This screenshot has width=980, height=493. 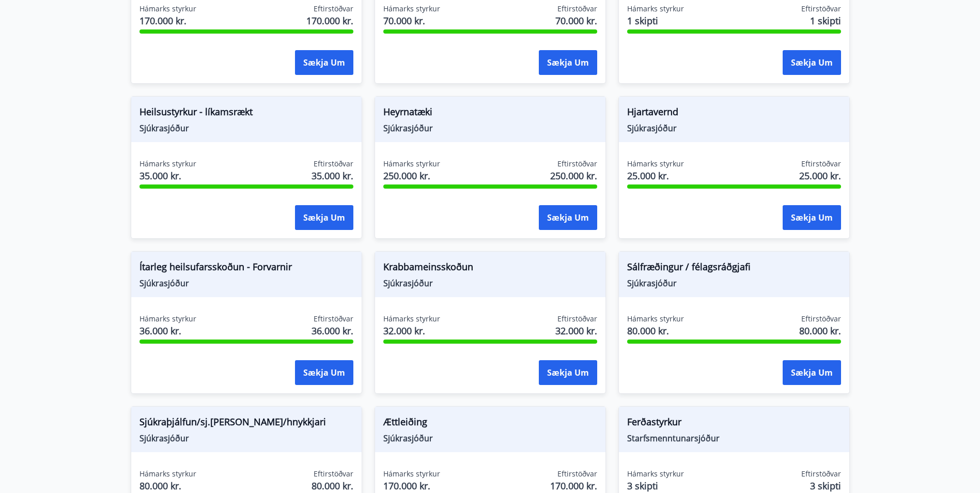 I want to click on span: Ítarleg heilsufarsskoðun - Forvarnir, so click(x=247, y=268).